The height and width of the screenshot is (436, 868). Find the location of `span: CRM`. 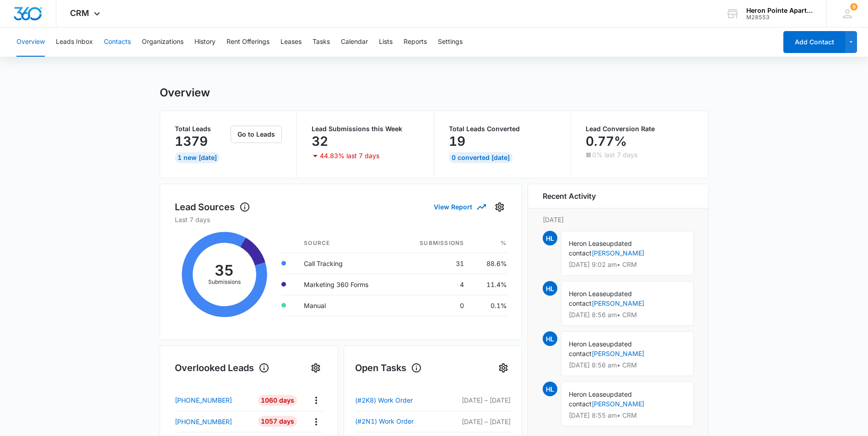

span: CRM is located at coordinates (80, 13).